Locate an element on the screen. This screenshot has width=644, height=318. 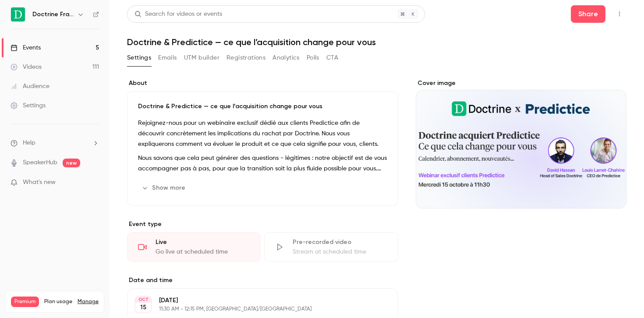
div: Videos is located at coordinates (26, 67).